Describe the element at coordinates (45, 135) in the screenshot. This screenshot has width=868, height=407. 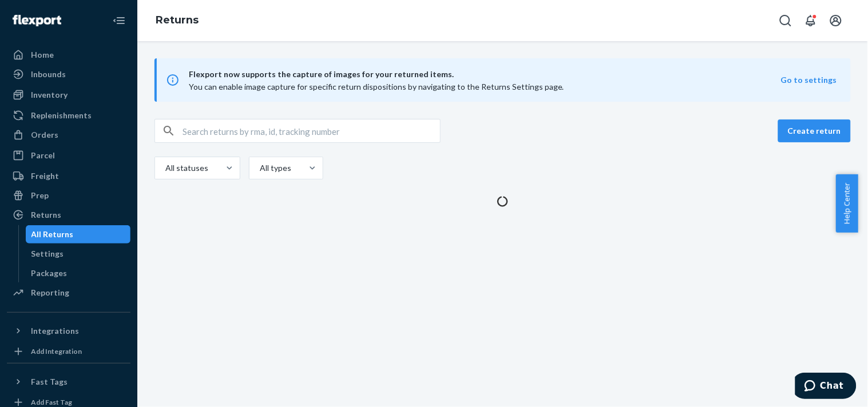
I see `div: Orders` at that location.